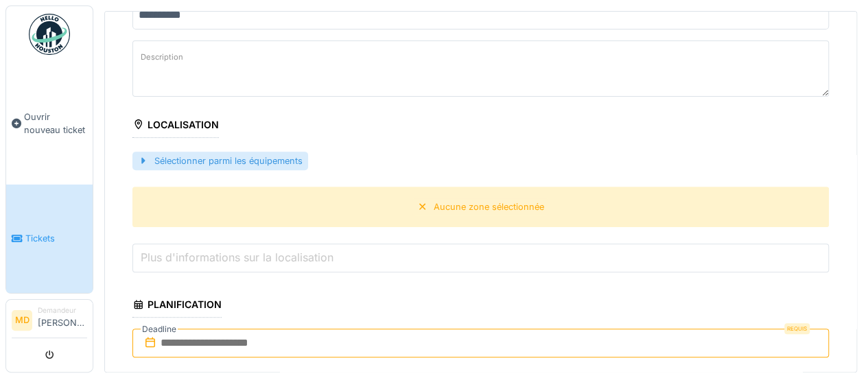  What do you see at coordinates (63, 309) in the screenshot?
I see `div: Demandeur` at bounding box center [63, 309].